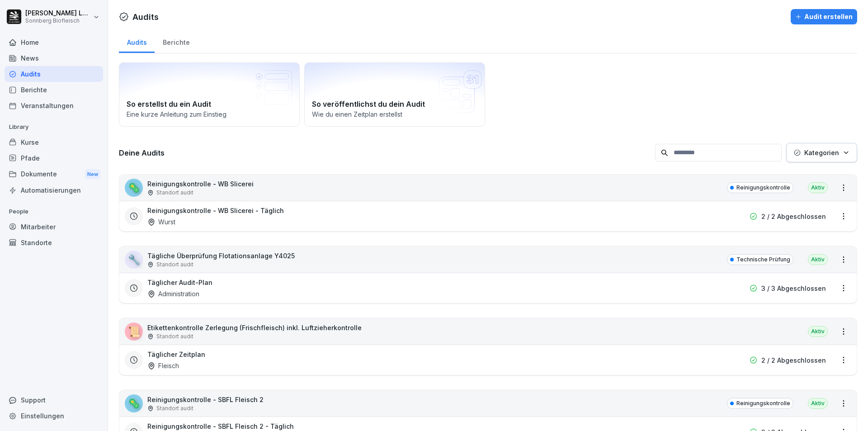 The height and width of the screenshot is (431, 868). Describe the element at coordinates (145, 17) in the screenshot. I see `h1: Audits` at that location.